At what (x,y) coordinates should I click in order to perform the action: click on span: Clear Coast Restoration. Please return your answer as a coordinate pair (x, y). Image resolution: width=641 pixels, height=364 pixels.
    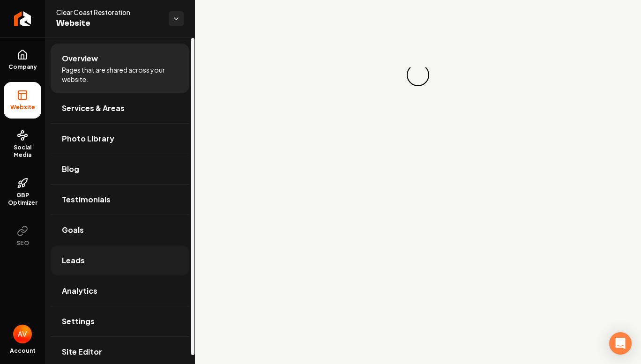
    Looking at the image, I should click on (109, 12).